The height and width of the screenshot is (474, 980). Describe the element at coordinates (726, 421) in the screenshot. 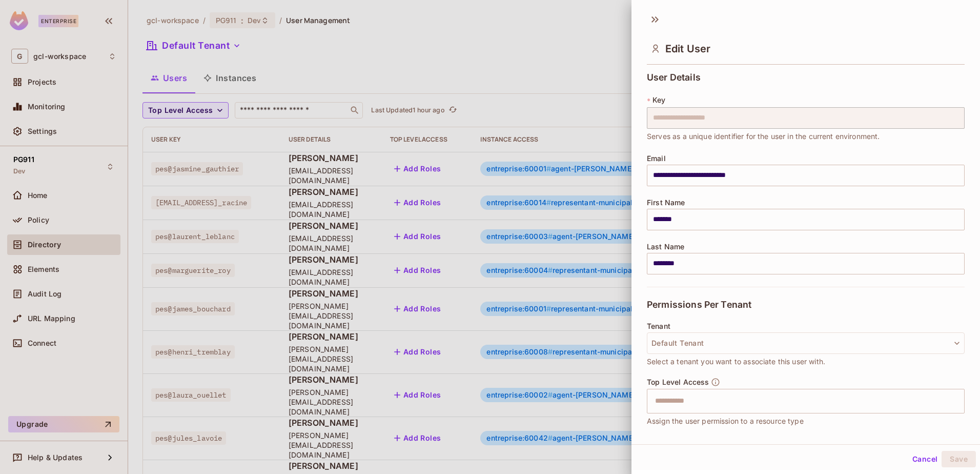

I see `span: Assign the user permission to a resource type` at that location.